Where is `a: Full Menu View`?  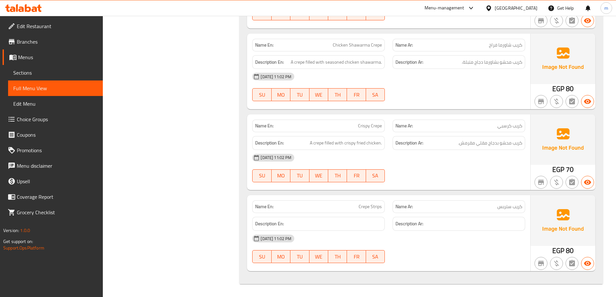
a: Full Menu View is located at coordinates (55, 88).